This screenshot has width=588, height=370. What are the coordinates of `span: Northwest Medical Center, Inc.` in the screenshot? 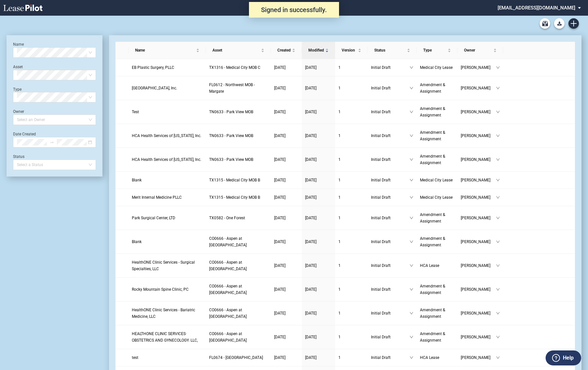 It's located at (154, 88).